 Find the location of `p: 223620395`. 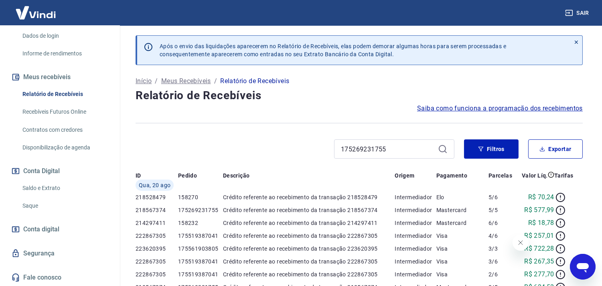

p: 223620395 is located at coordinates (157, 248).